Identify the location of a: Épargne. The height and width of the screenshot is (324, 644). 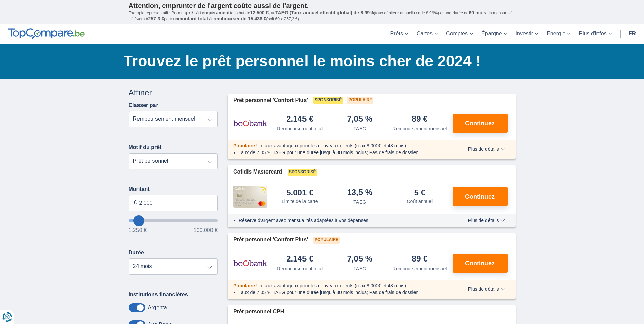
(494, 33).